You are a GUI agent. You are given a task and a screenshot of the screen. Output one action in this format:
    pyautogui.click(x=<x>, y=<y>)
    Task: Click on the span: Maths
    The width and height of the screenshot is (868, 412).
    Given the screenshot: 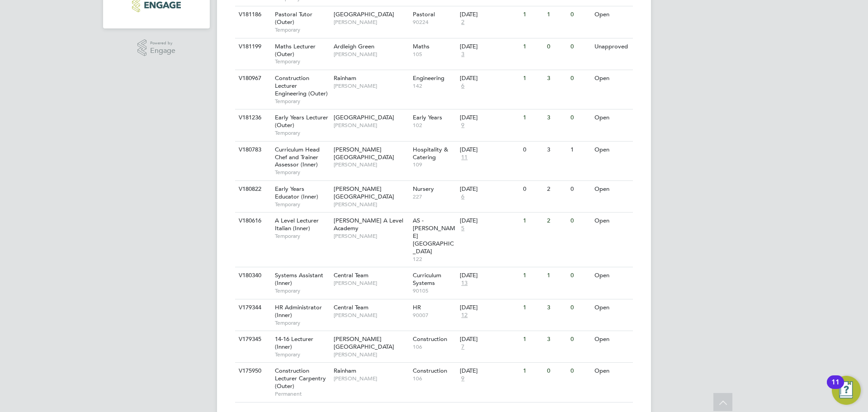 What is the action you would take?
    pyautogui.click(x=421, y=46)
    